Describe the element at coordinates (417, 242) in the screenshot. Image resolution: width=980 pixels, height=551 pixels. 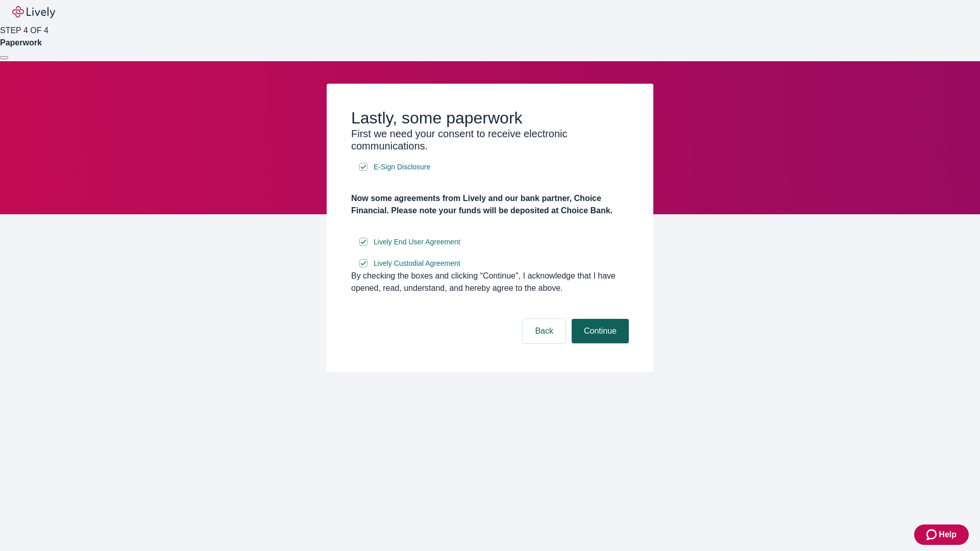
I see `span: Lively End User Agreement` at that location.